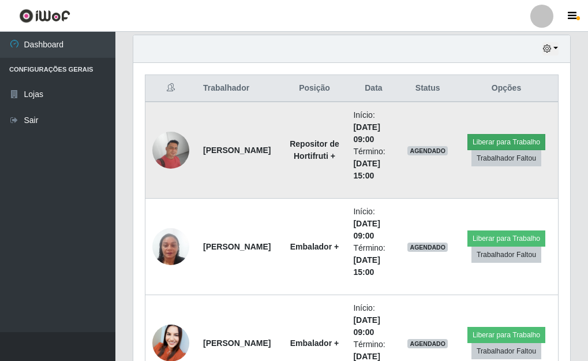 The width and height of the screenshot is (588, 361). Describe the element at coordinates (428, 88) in the screenshot. I see `th: Status` at that location.